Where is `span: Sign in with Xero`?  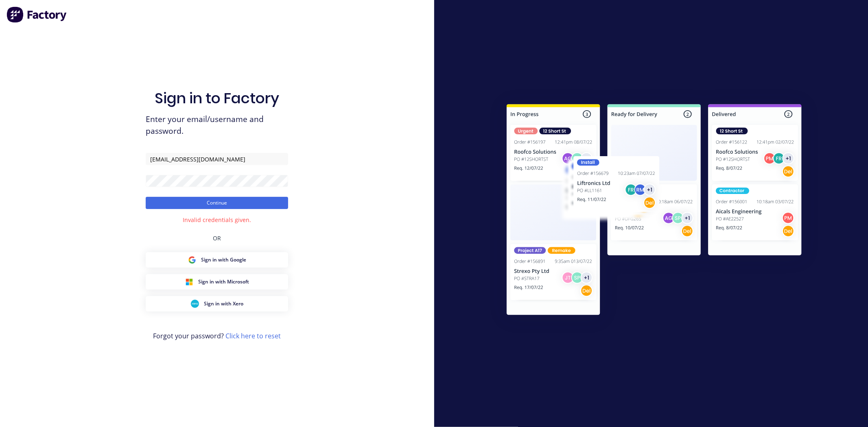 span: Sign in with Xero is located at coordinates (224, 304).